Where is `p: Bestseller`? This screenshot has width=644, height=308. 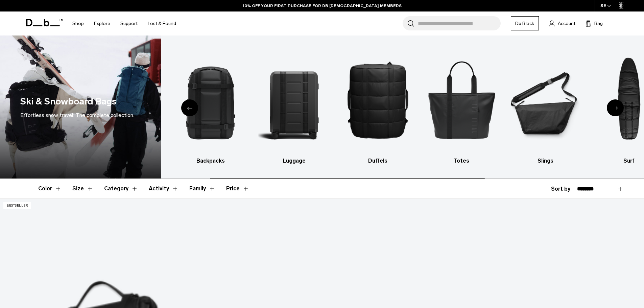 p: Bestseller is located at coordinates (17, 206).